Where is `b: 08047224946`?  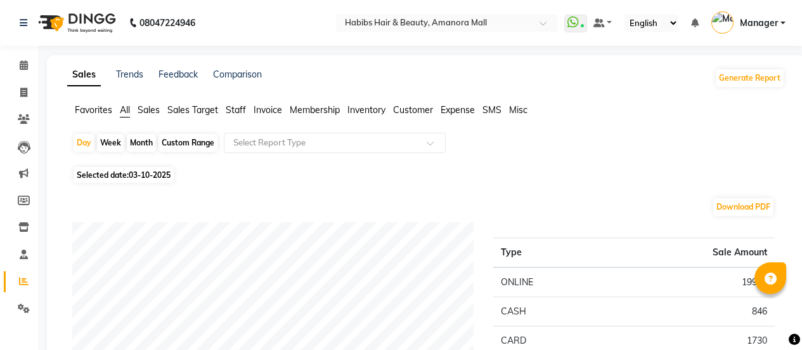 b: 08047224946 is located at coordinates (167, 23).